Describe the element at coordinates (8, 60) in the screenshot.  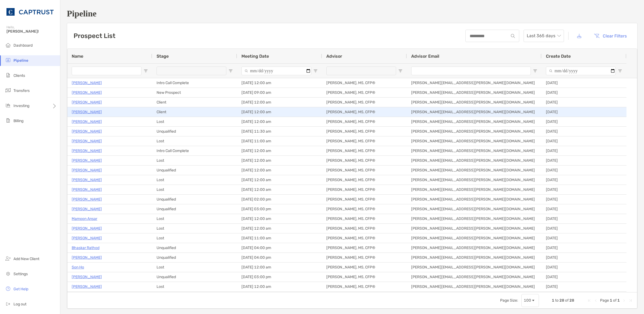
I see `img: pipeline icon` at that location.